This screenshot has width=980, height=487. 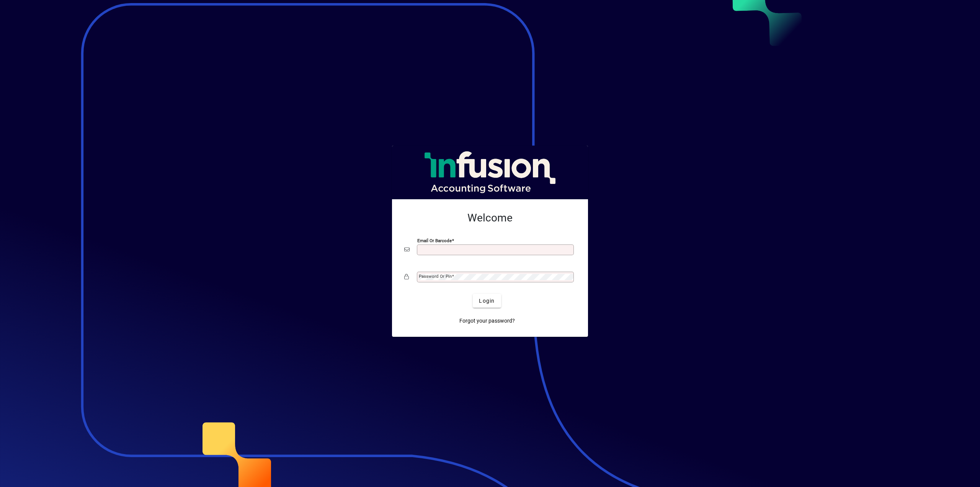 What do you see at coordinates (487, 301) in the screenshot?
I see `span: Login` at bounding box center [487, 301].